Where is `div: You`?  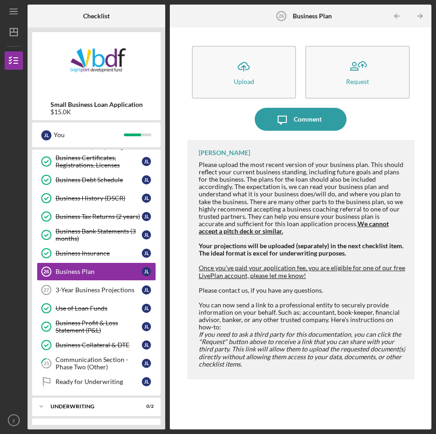 div: You is located at coordinates (89, 135).